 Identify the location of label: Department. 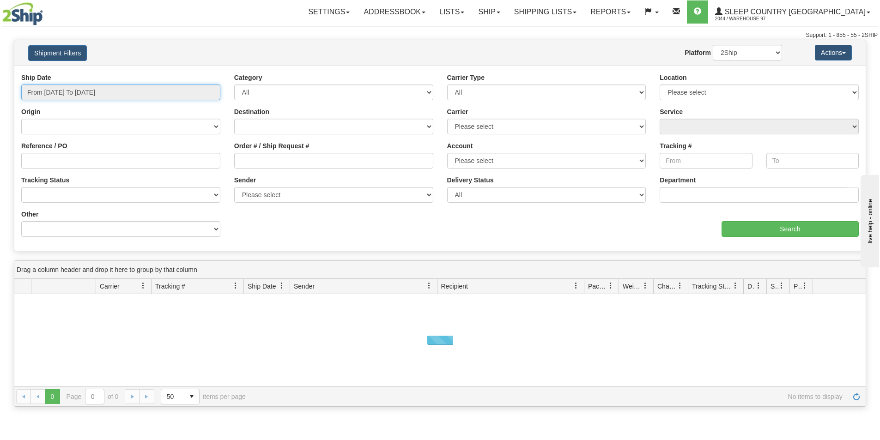
(678, 180).